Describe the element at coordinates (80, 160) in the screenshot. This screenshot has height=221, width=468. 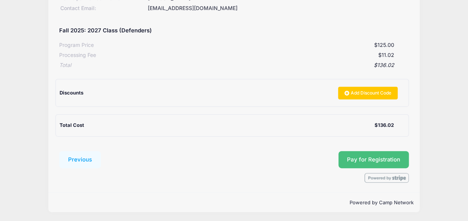
I see `button: Previous` at that location.